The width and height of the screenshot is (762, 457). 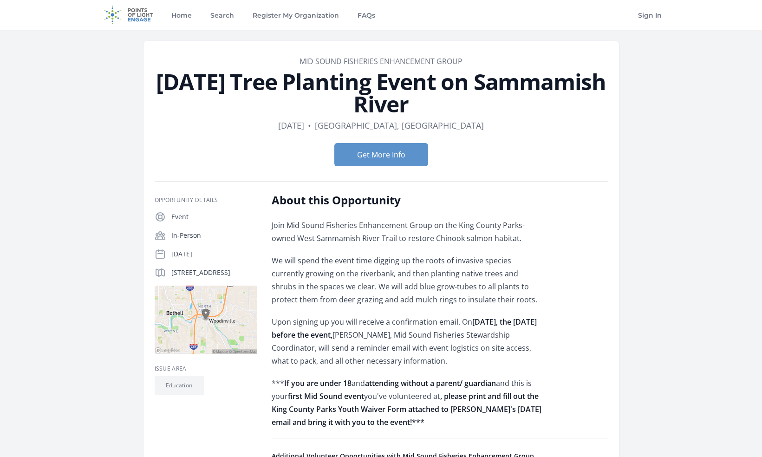 I want to click on p: Join Mid Sound Fisheries Enhancement Group on the King County Parks-owned West Sammamish River Tr..., so click(x=407, y=232).